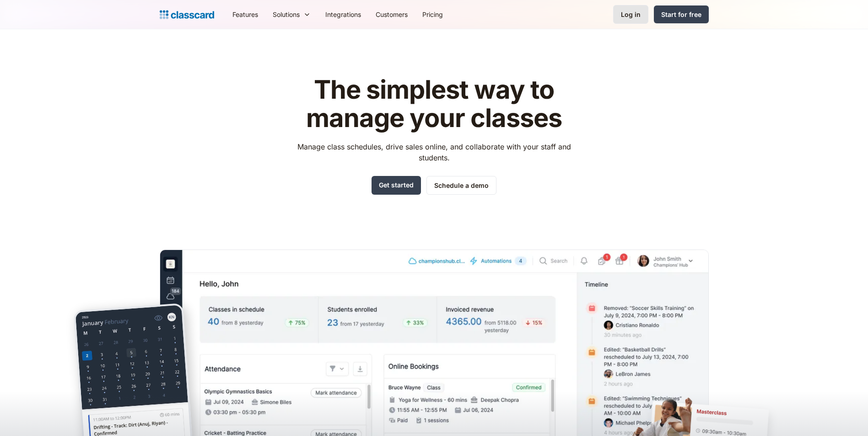 The width and height of the screenshot is (868, 436). I want to click on a: Get started, so click(396, 185).